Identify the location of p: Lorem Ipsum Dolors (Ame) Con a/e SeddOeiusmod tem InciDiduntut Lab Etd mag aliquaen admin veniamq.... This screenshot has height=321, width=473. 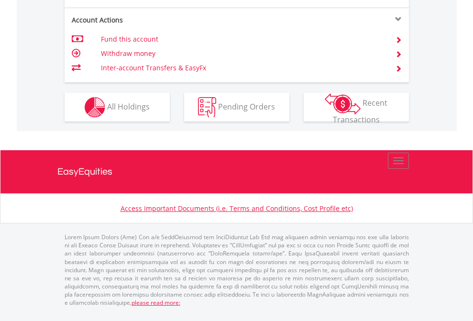
(237, 270).